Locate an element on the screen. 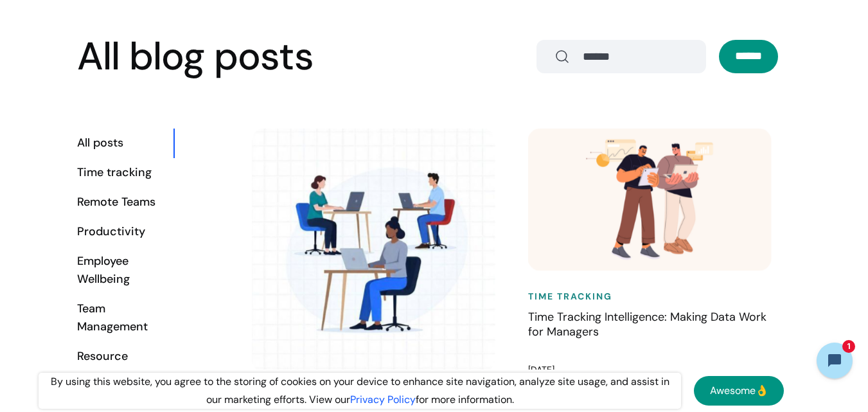 The width and height of the screenshot is (868, 412). div: Productivity is located at coordinates (126, 232).